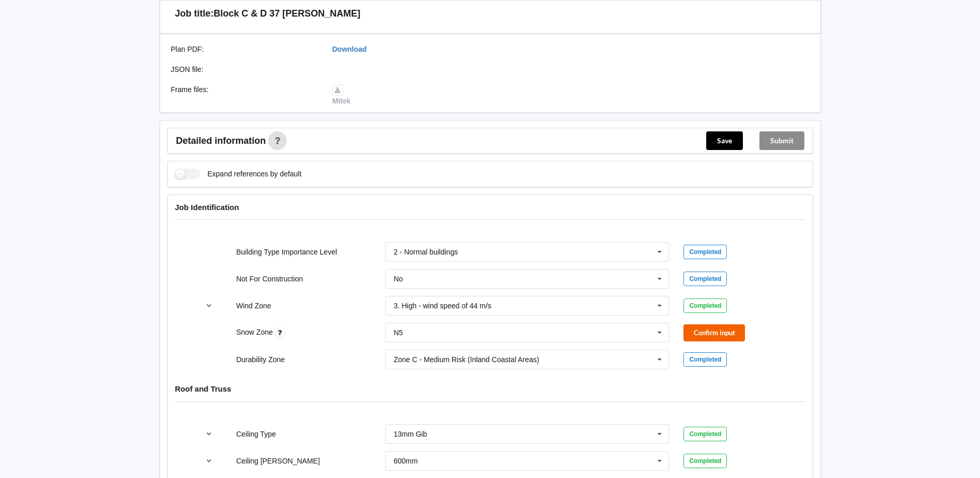 This screenshot has width=980, height=478. What do you see at coordinates (426, 252) in the screenshot?
I see `div: 2 - Normal buildings` at bounding box center [426, 252].